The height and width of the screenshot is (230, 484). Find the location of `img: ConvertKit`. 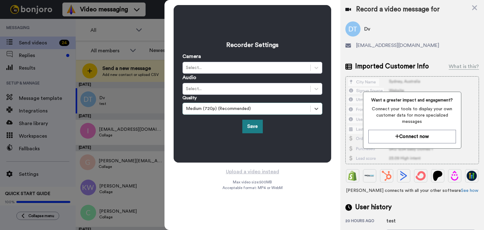

img: ConvertKit is located at coordinates (421, 176).